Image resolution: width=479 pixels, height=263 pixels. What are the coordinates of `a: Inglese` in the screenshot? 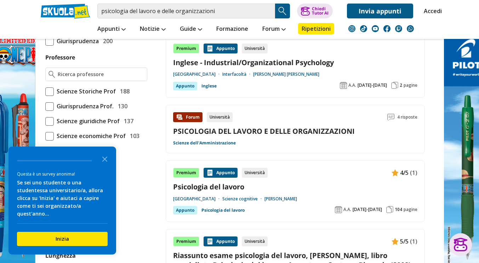 It's located at (209, 86).